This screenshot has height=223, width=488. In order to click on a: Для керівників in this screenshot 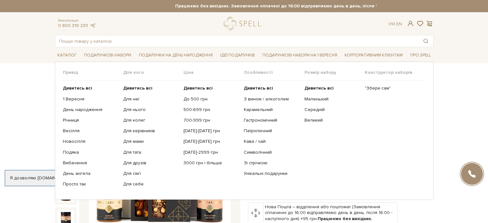, I will do `click(151, 131)`.